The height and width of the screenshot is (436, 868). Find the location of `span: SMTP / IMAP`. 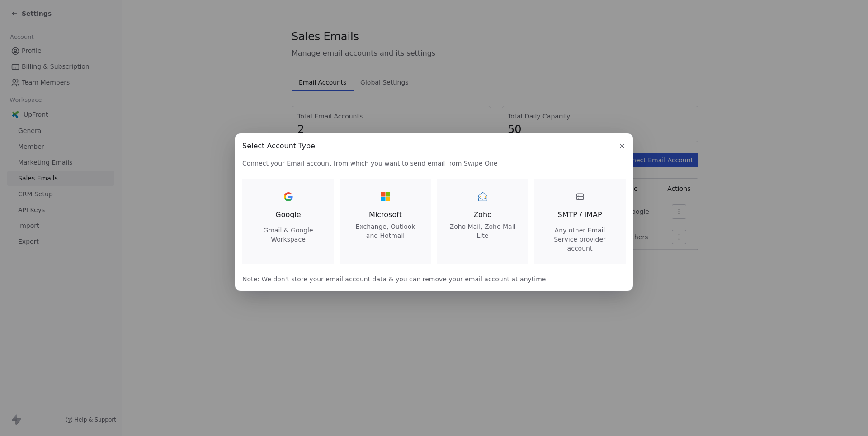

span: SMTP / IMAP is located at coordinates (579, 215).